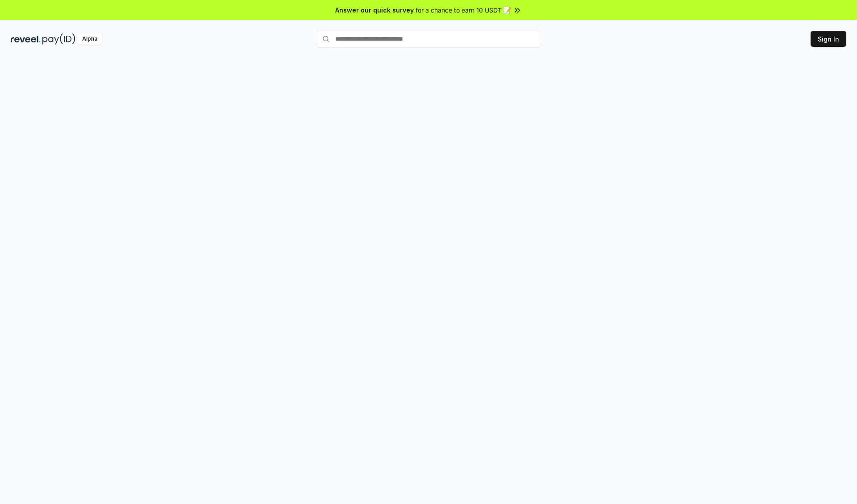 This screenshot has height=504, width=857. What do you see at coordinates (90, 39) in the screenshot?
I see `div: Alpha` at bounding box center [90, 39].